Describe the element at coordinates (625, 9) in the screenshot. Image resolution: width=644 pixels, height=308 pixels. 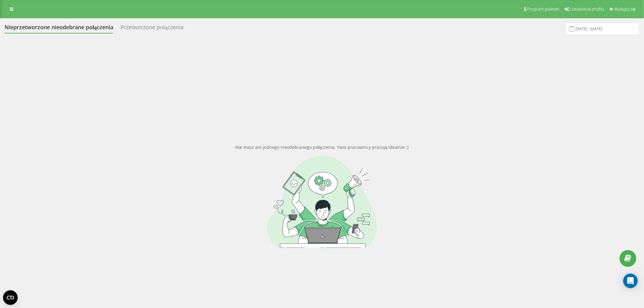
I see `span: Wyloguj się` at that location.